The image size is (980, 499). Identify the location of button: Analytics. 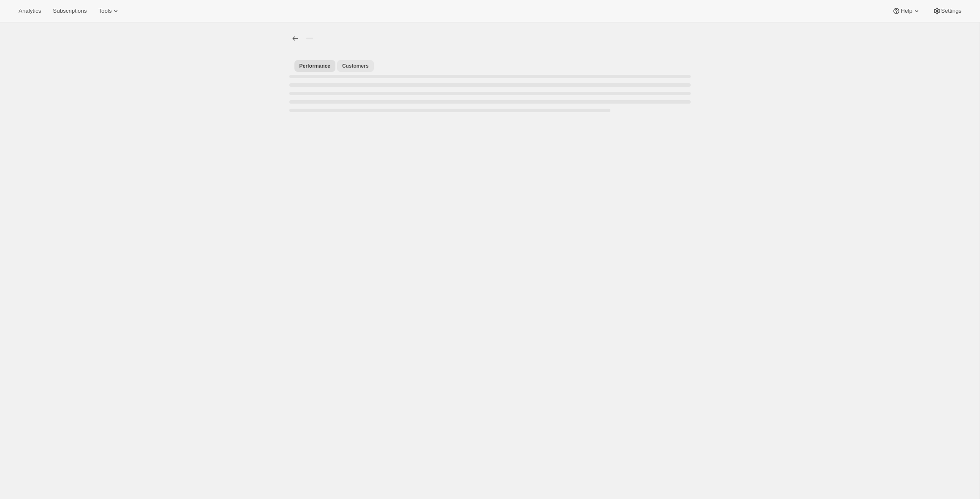
(30, 11).